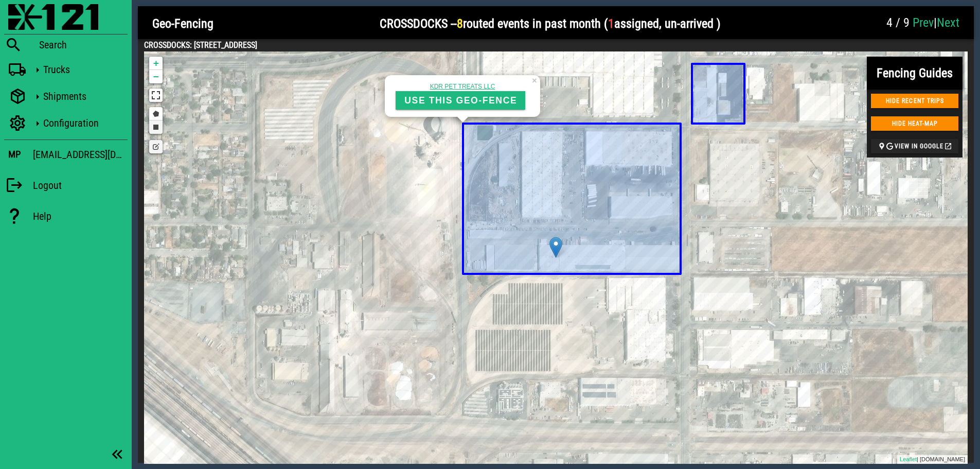 This screenshot has width=980, height=469. I want to click on span: Hide Recent Trips, so click(915, 101).